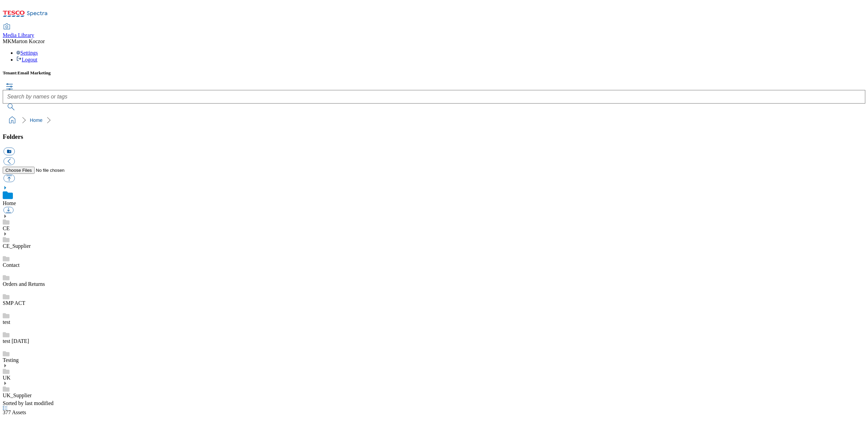 The width and height of the screenshot is (868, 422). Describe the element at coordinates (434, 73) in the screenshot. I see `h5: Tenant:` at that location.